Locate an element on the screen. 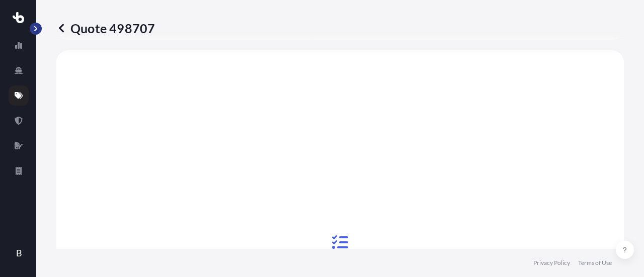  a: Privacy Policy is located at coordinates (551, 262).